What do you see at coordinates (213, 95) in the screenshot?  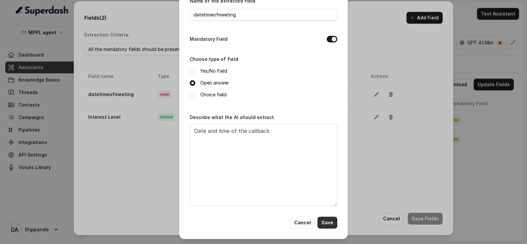 I see `label: Choice field` at bounding box center [213, 95].